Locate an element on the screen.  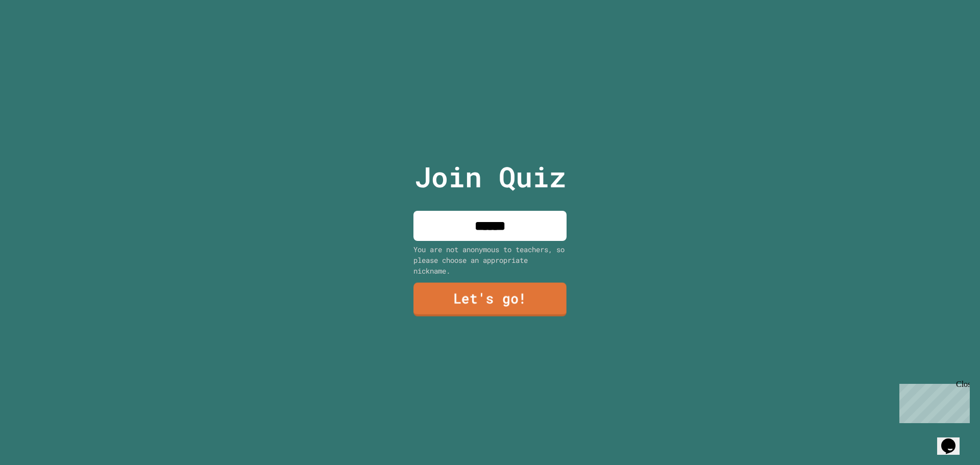
div: Chat with us now!Close is located at coordinates (37, 34).